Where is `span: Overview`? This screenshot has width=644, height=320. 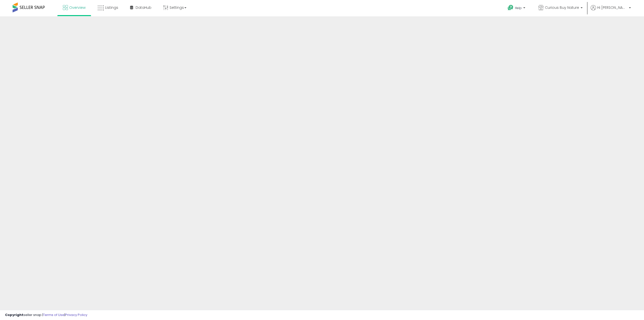 span: Overview is located at coordinates (77, 7).